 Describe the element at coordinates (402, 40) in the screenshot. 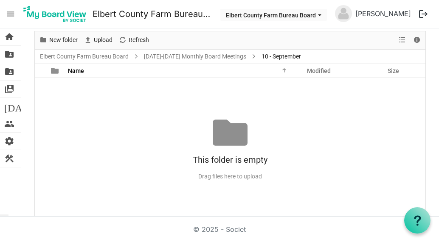

I see `div: View` at that location.